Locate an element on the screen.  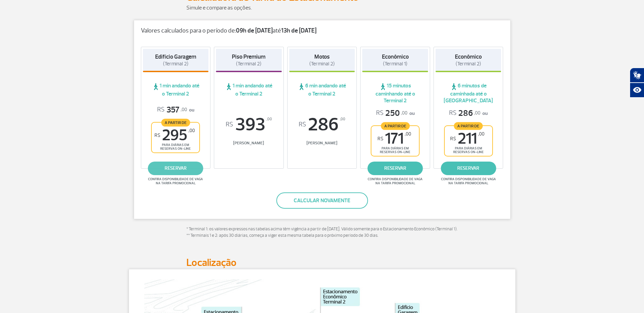
h2: Localização is located at coordinates (322, 263).